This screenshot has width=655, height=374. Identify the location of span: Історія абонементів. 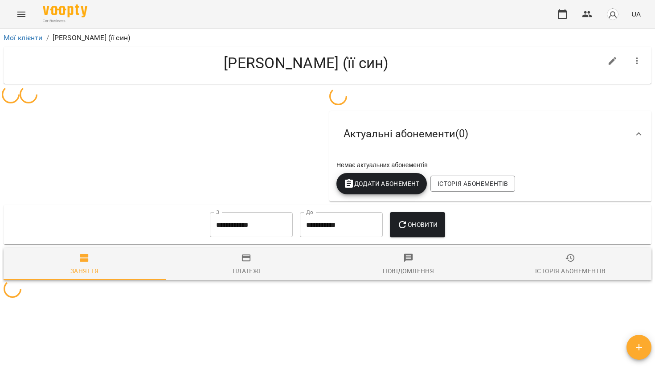
(473, 184).